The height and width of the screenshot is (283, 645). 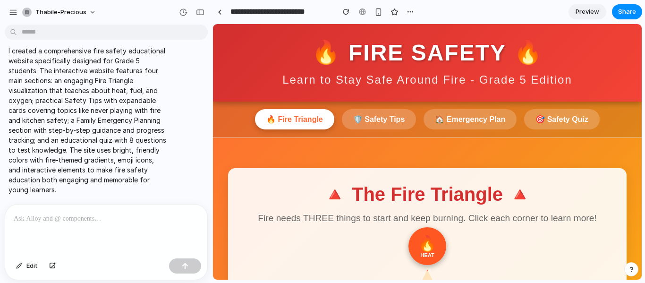 What do you see at coordinates (82, 95) in the screenshot?
I see `button: 🔥 Fire Triangle` at bounding box center [82, 95].